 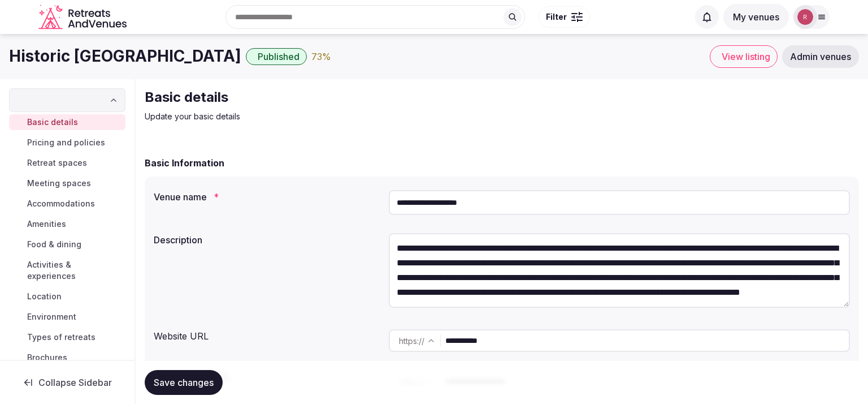 I want to click on label: Description, so click(x=266, y=239).